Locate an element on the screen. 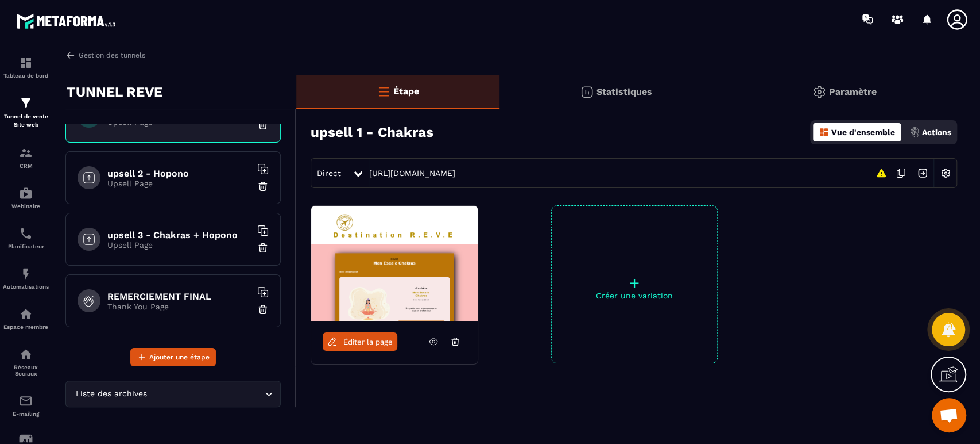 This screenshot has width=980, height=444. a: Gestion des tunnels is located at coordinates (105, 55).